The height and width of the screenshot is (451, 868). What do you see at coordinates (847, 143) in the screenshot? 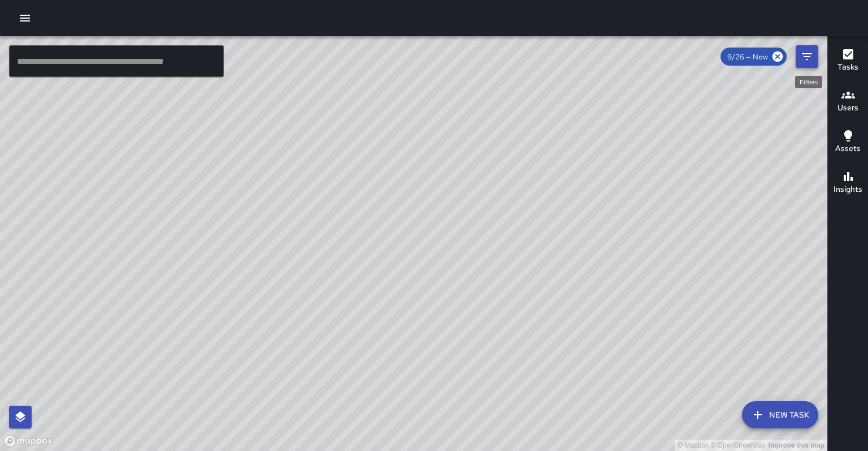
I see `button: Assets` at bounding box center [847, 143].